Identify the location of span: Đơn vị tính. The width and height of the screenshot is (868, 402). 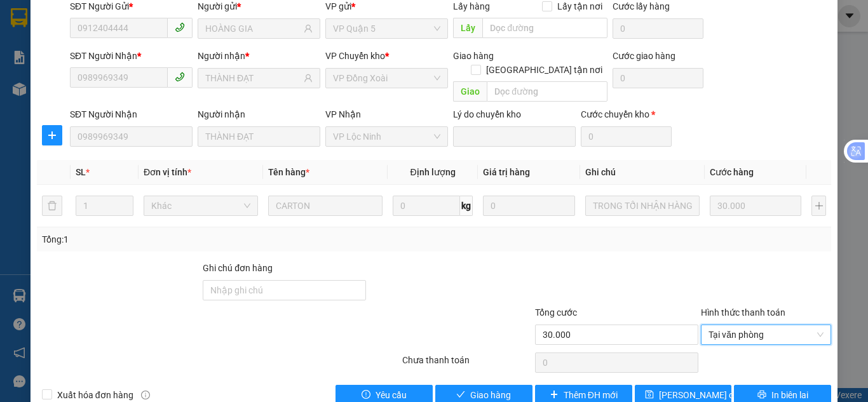
(167, 172).